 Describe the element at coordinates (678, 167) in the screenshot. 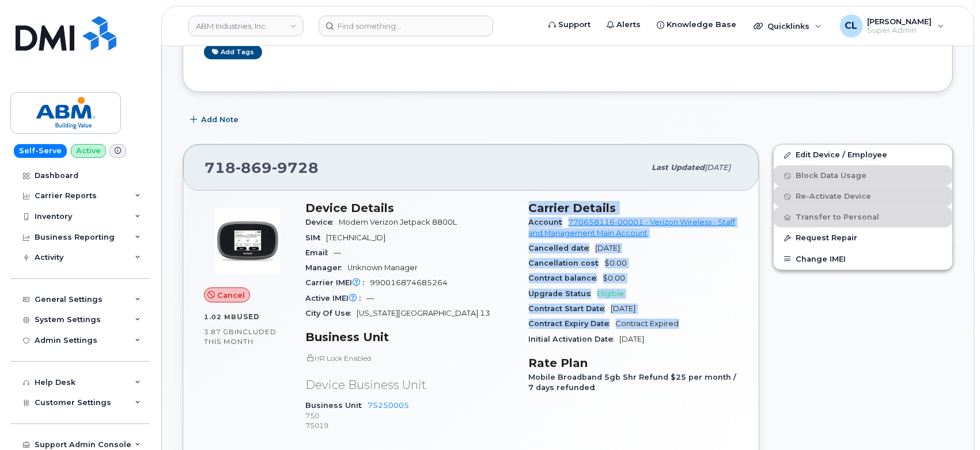

I see `span: Last updated` at that location.